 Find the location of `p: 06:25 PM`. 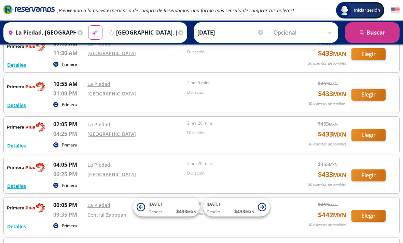

p: 06:25 PM is located at coordinates (69, 174).